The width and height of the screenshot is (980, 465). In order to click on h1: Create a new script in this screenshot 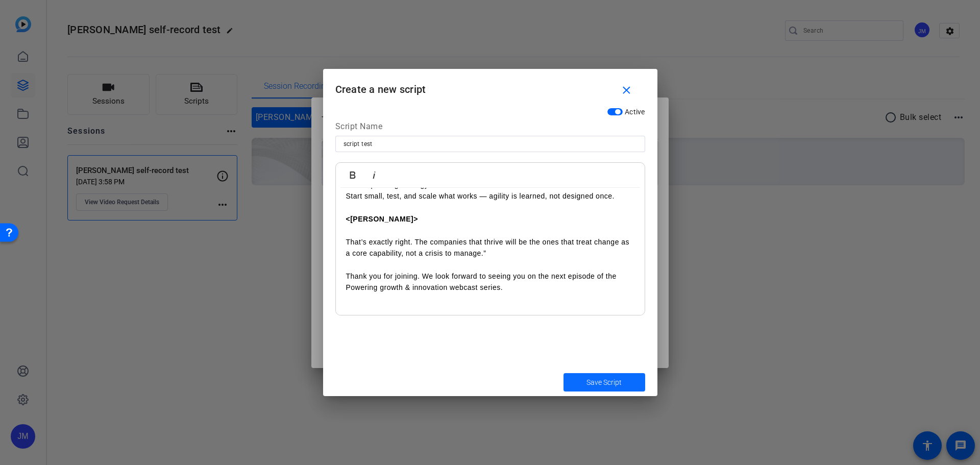, I will do `click(490, 85)`.